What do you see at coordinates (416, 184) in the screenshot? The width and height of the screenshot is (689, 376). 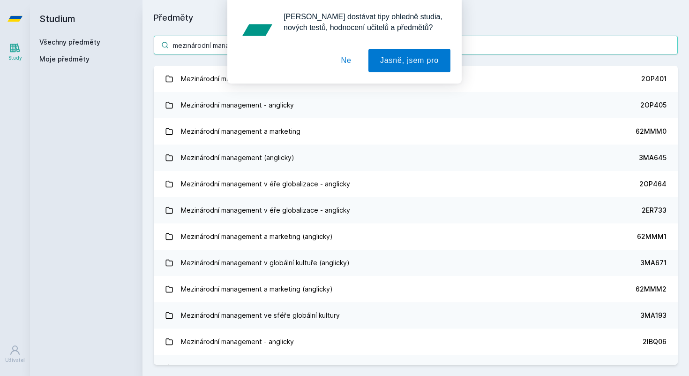 I see `a: Mezinárodní management v éře globalizace - anglicky 2OP464` at bounding box center [416, 184].